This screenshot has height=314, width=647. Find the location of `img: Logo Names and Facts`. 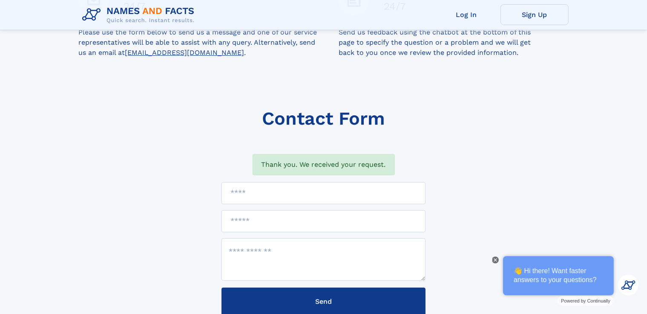

img: Logo Names and Facts is located at coordinates (140, 15).